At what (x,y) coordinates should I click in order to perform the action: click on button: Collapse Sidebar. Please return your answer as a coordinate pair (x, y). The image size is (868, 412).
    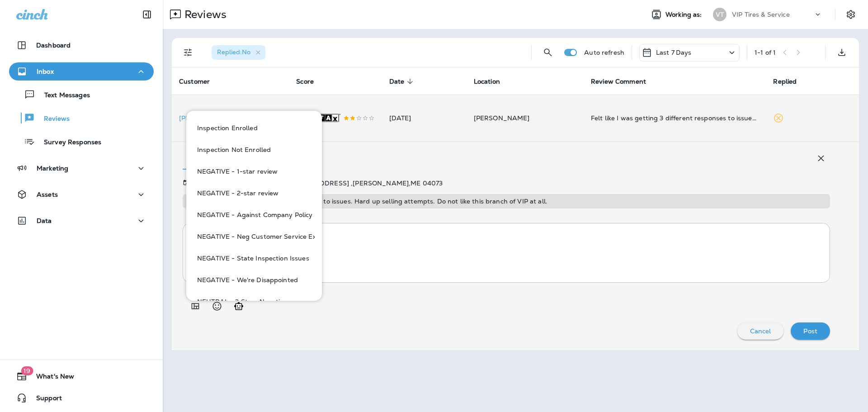
    Looking at the image, I should click on (147, 15).